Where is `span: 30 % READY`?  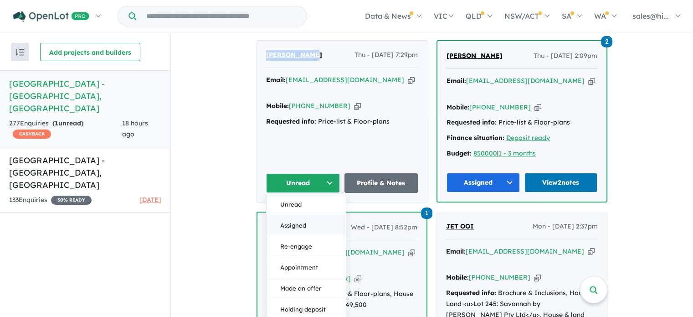
span: 30 % READY is located at coordinates (71, 200).